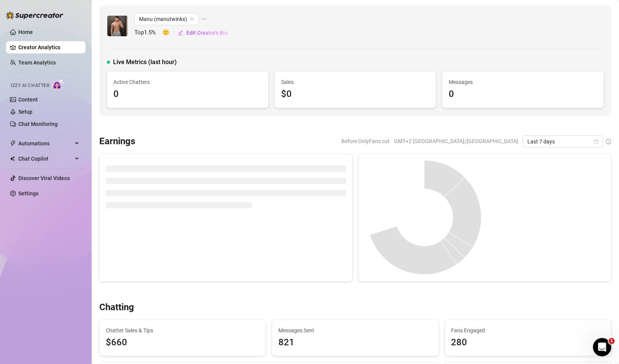  I want to click on a: Discover Viral Videos, so click(44, 178).